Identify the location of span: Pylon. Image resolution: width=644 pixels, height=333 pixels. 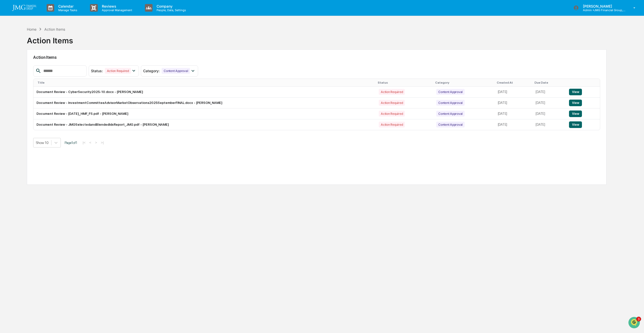
(56, 128).